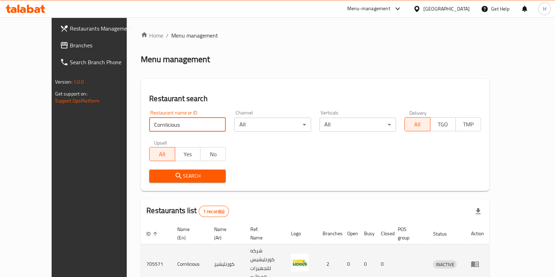 This screenshot has height=277, width=555. What do you see at coordinates (188, 154) in the screenshot?
I see `span: Yes` at bounding box center [188, 154].